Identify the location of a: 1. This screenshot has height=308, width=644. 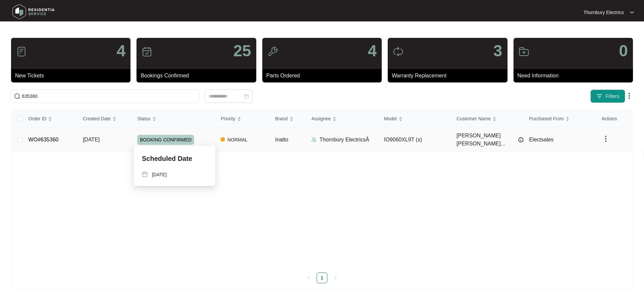
(322, 278).